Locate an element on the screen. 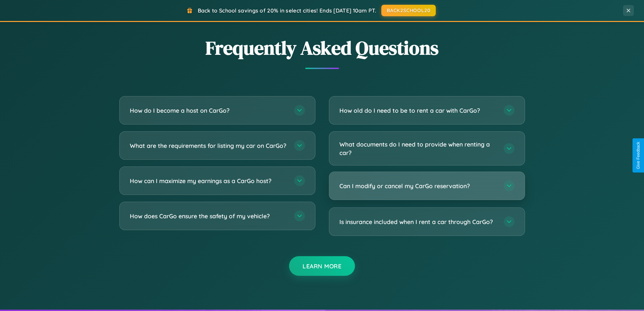 The width and height of the screenshot is (644, 311). h3: How do I become a host on CarGo? is located at coordinates (208, 110).